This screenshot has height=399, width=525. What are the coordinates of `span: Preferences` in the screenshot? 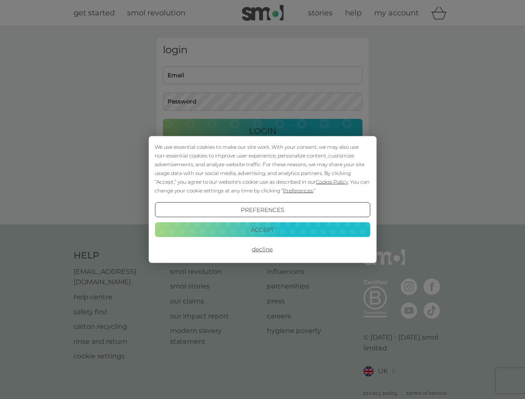 It's located at (298, 190).